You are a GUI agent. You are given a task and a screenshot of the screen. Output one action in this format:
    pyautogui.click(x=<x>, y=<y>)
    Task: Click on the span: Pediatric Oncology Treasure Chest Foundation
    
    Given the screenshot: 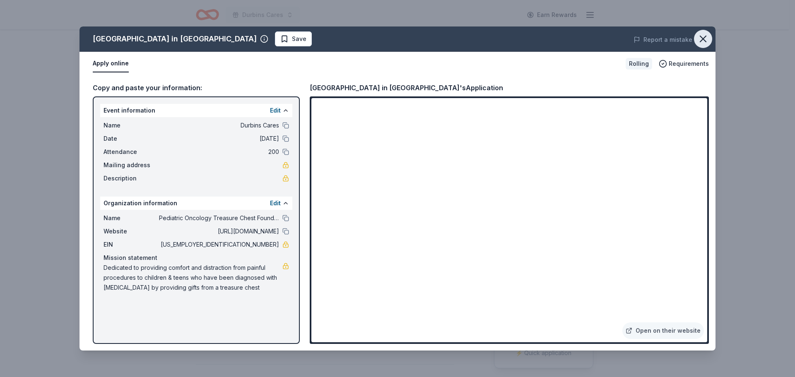 What is the action you would take?
    pyautogui.click(x=219, y=218)
    